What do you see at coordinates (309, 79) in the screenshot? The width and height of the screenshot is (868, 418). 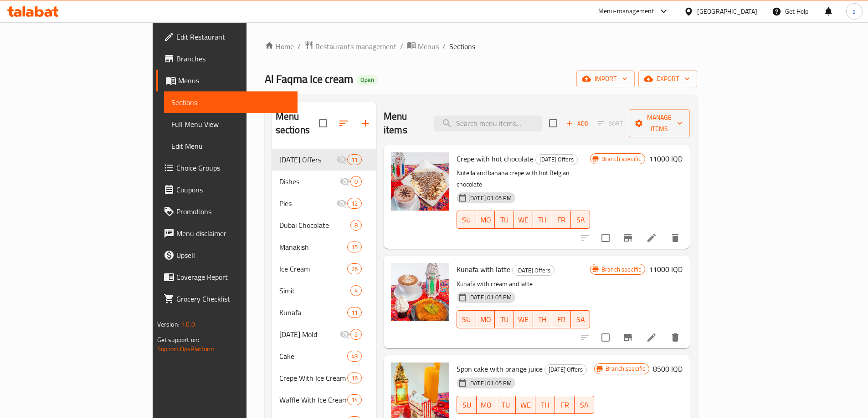 I see `span: Al Faqma Ice cream` at bounding box center [309, 79].